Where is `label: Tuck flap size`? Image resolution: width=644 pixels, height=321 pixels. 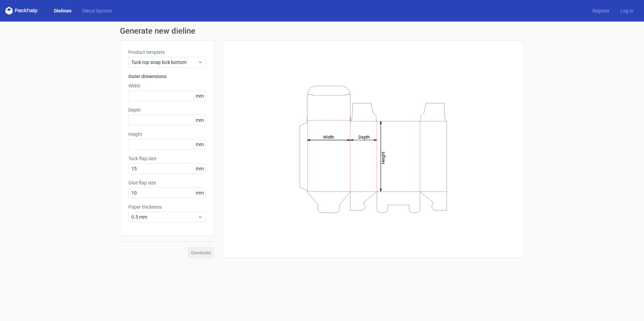 label: Tuck flap size is located at coordinates (167, 159).